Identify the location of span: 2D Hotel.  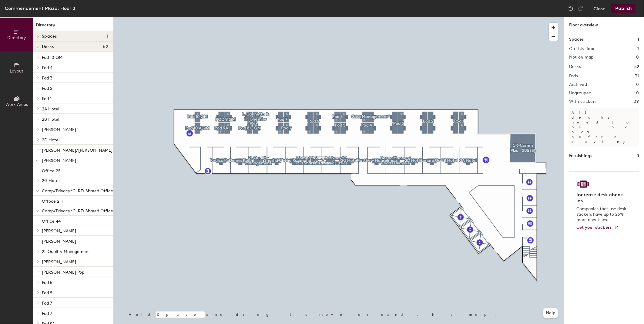
(50, 140).